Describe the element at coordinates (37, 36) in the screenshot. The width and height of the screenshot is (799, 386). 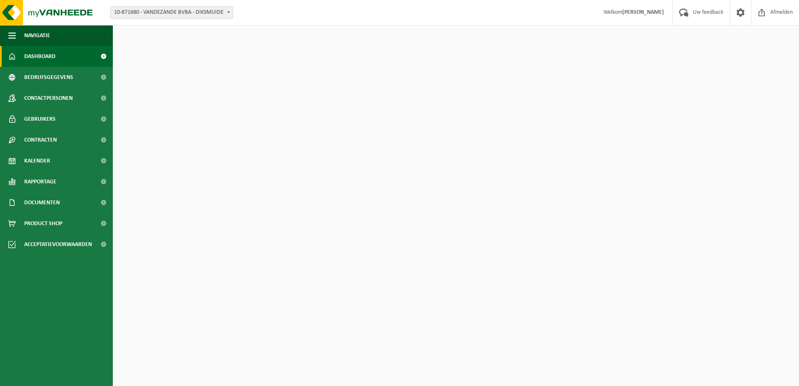
I see `span: Navigatie` at that location.